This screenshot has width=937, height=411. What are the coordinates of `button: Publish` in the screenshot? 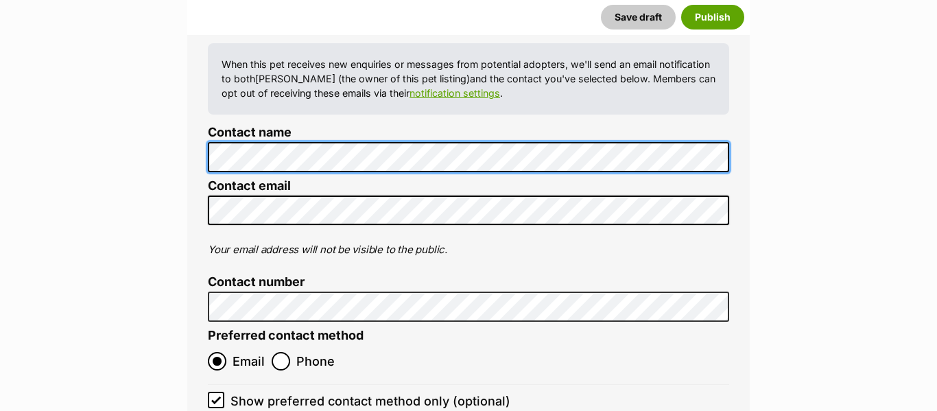 It's located at (713, 17).